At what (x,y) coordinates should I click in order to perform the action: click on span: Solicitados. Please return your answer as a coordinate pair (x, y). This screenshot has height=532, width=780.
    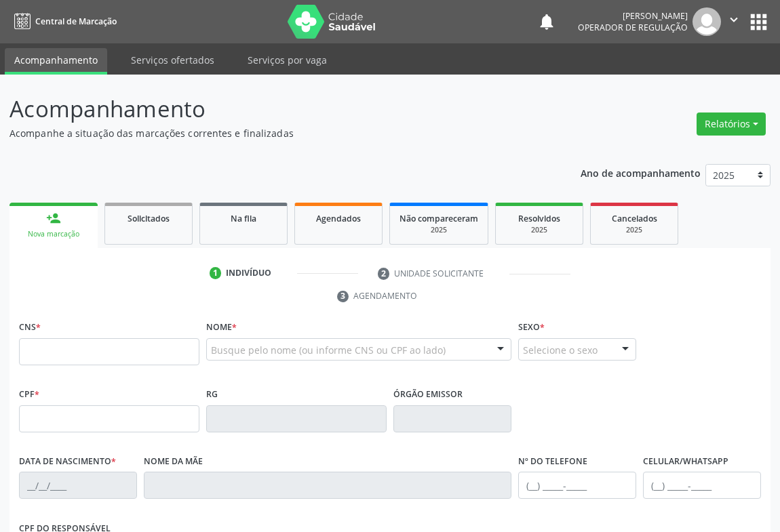
    Looking at the image, I should click on (148, 218).